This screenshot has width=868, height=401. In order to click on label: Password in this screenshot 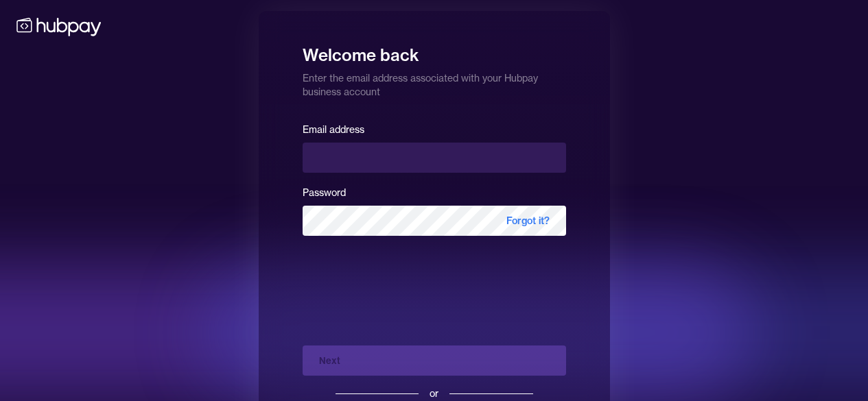, I will do `click(324, 193)`.